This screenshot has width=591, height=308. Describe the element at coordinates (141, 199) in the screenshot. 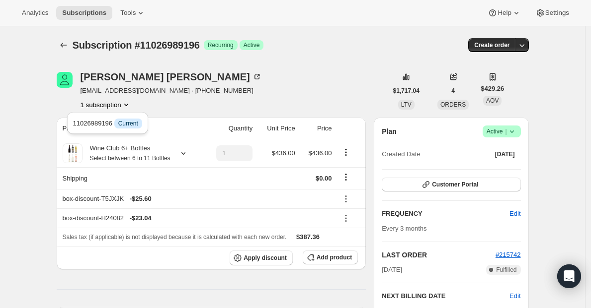

I see `span: - $25.60` at that location.